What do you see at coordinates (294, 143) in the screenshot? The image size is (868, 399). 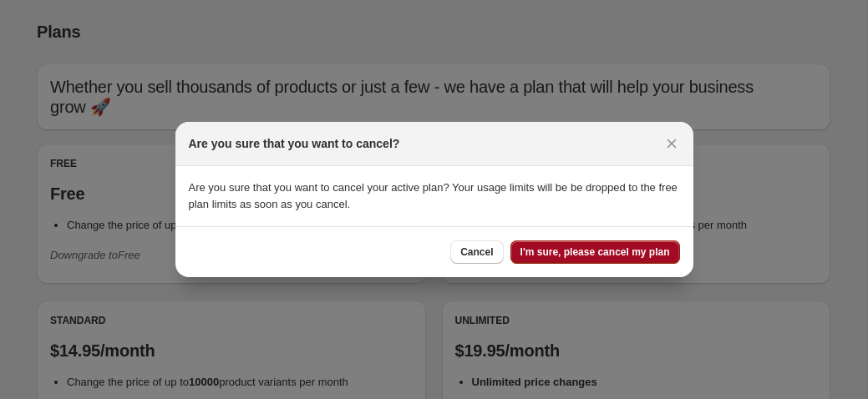 I see `h2: Are you sure that you want to cancel?` at bounding box center [294, 143].